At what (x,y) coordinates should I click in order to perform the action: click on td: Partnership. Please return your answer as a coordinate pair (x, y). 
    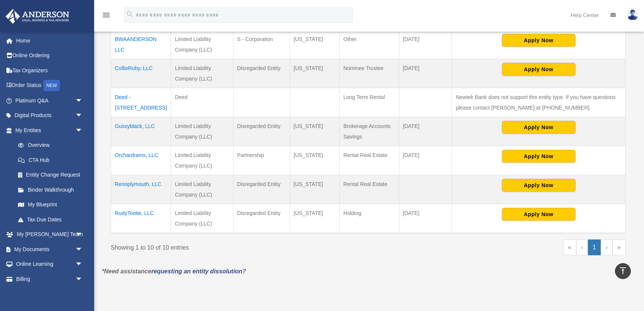
    Looking at the image, I should click on (262, 161).